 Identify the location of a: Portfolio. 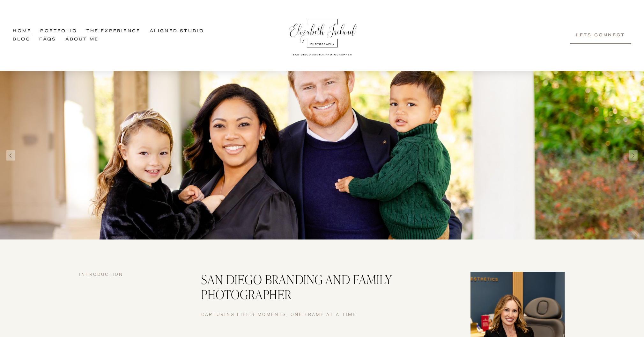
(59, 32).